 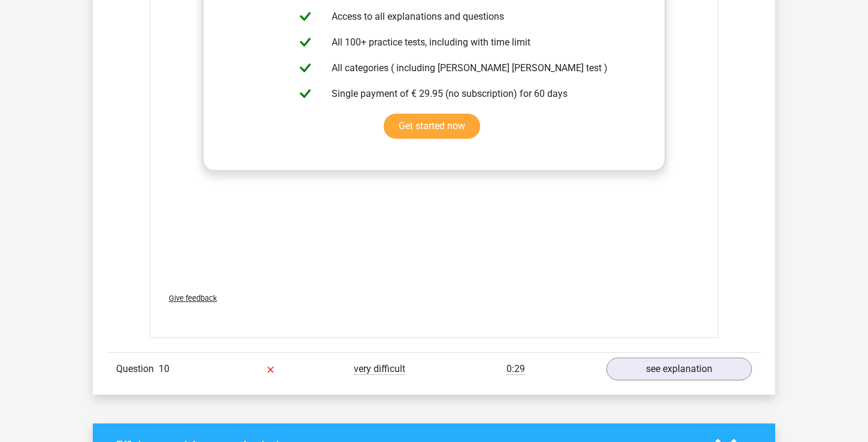 What do you see at coordinates (164, 368) in the screenshot?
I see `span: 10` at bounding box center [164, 368].